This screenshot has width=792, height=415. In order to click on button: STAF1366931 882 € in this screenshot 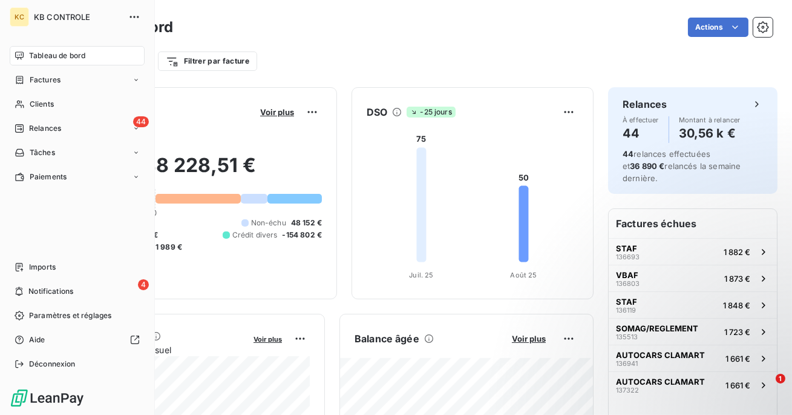, I will do `click(693, 251)`.